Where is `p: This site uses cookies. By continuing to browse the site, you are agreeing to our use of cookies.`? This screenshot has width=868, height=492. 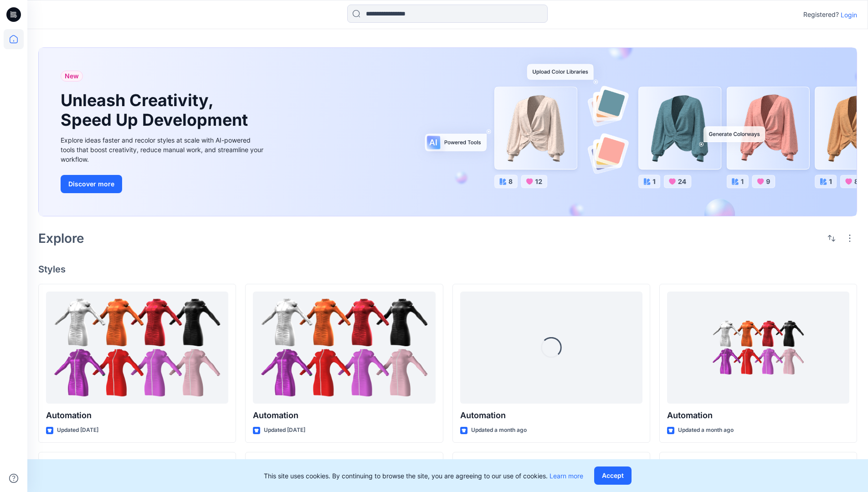
p: This site uses cookies. By continuing to browse the site, you are agreeing to our use of cookies. is located at coordinates (424, 476).